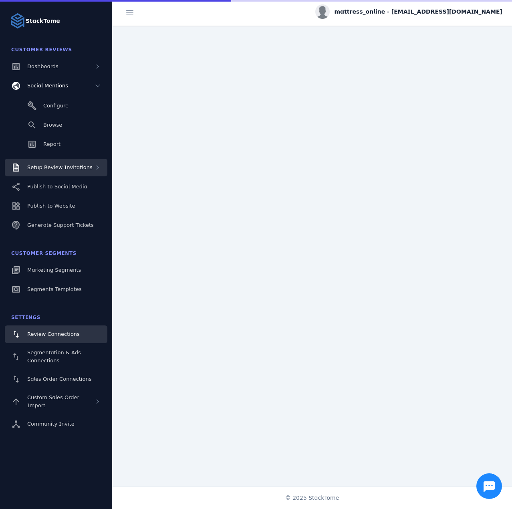  I want to click on a: Segments Templates, so click(56, 289).